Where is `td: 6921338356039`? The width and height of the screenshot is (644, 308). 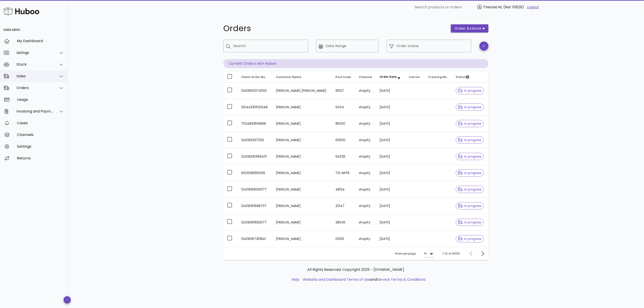
td: 6921338356039 is located at coordinates (255, 173).